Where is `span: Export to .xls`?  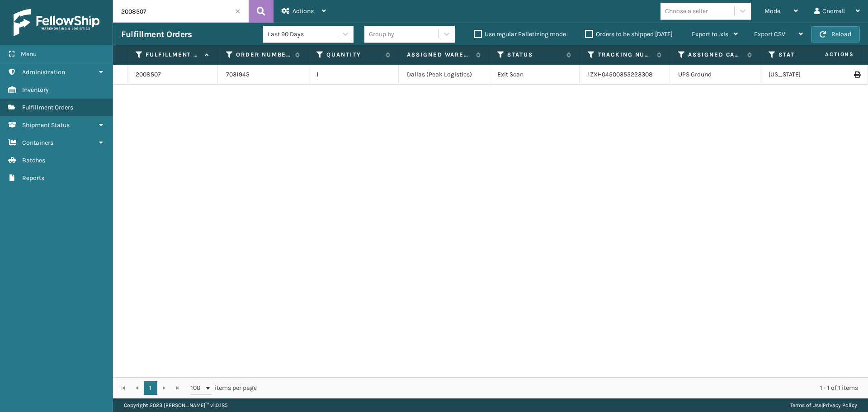 span: Export to .xls is located at coordinates (710, 34).